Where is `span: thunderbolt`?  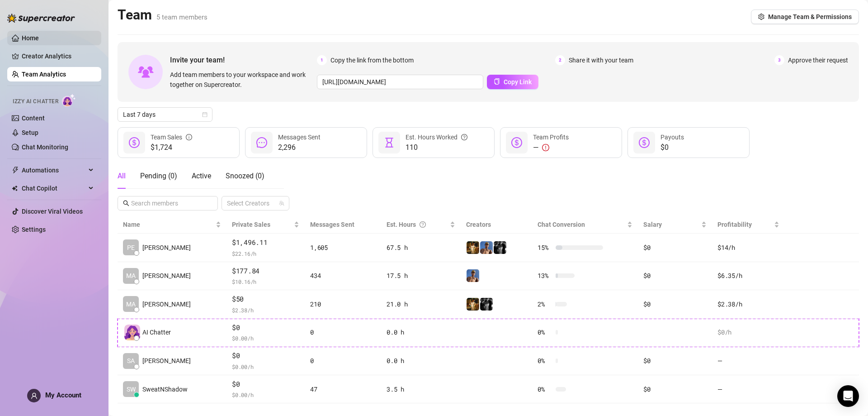 span: thunderbolt is located at coordinates (15, 170).